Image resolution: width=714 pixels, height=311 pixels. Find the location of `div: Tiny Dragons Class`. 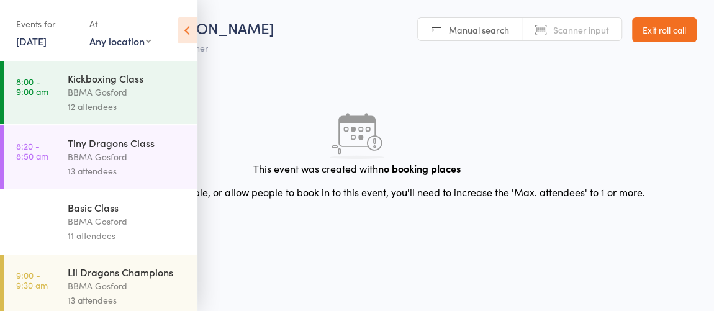

div: Tiny Dragons Class is located at coordinates (127, 143).